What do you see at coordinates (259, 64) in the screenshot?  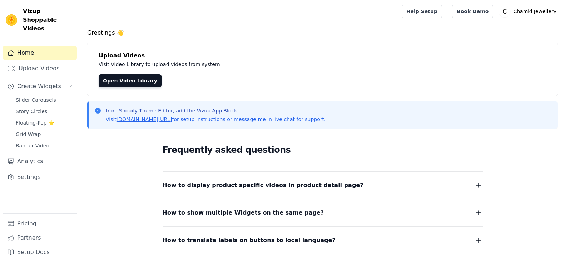 I see `p: Visit Video Library to upload videos from system` at bounding box center [259, 64].